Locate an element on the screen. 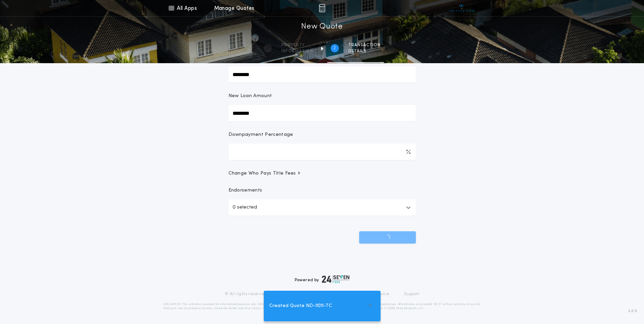  button: Change Who Pays Title Fees is located at coordinates (322, 173).